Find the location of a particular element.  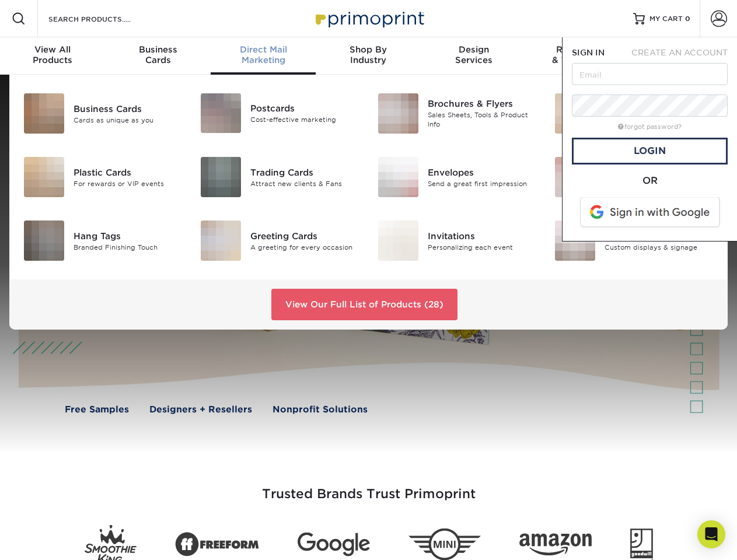

a: Resources& Templates is located at coordinates (579, 56).